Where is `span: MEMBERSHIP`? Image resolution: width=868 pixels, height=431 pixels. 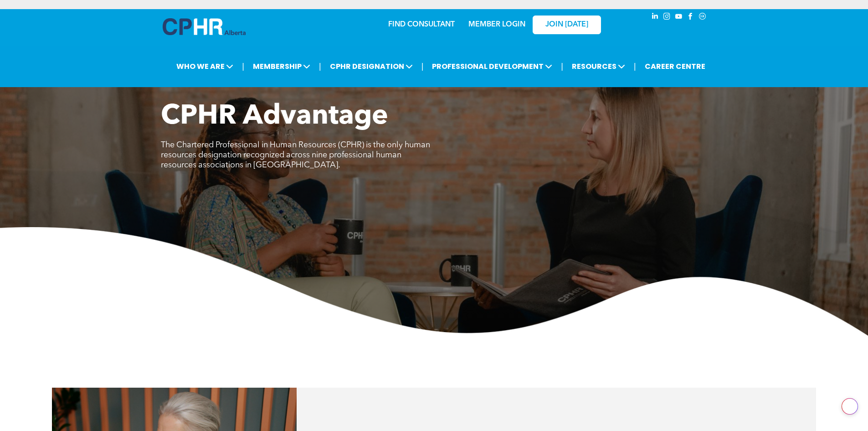 span: MEMBERSHIP is located at coordinates (282, 66).